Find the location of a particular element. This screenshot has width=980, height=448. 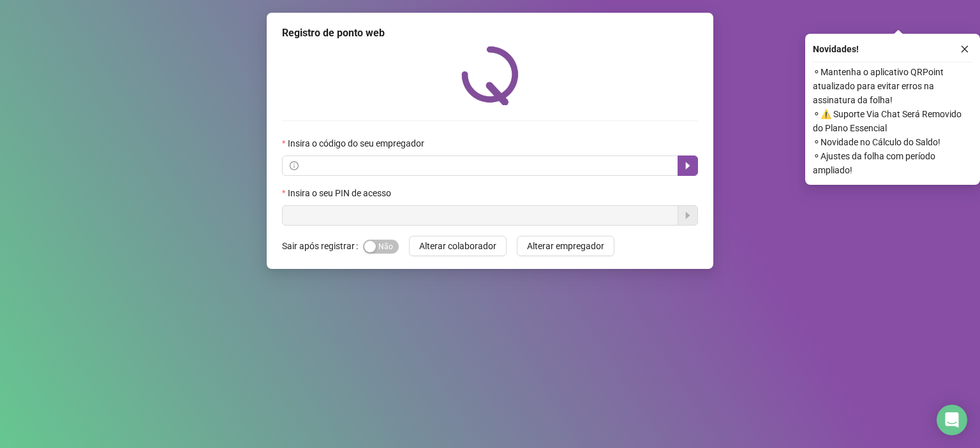

span: ⚬ ⚠️ Suporte Via Chat Será Removido do Plano Essencial is located at coordinates (893, 121).